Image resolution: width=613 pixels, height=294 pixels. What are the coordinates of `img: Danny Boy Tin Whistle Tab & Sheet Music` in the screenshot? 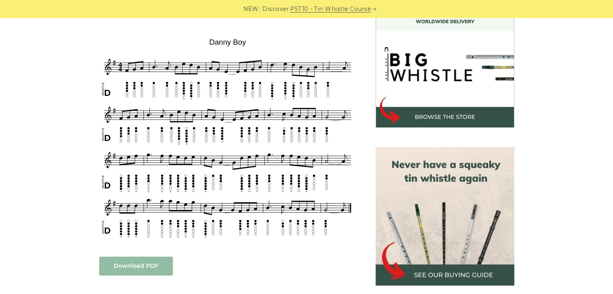 It's located at (228, 137).